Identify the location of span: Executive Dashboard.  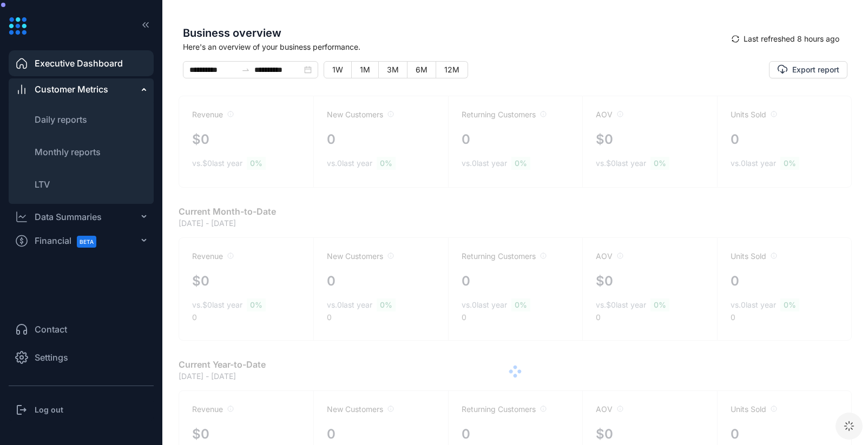
(78, 63).